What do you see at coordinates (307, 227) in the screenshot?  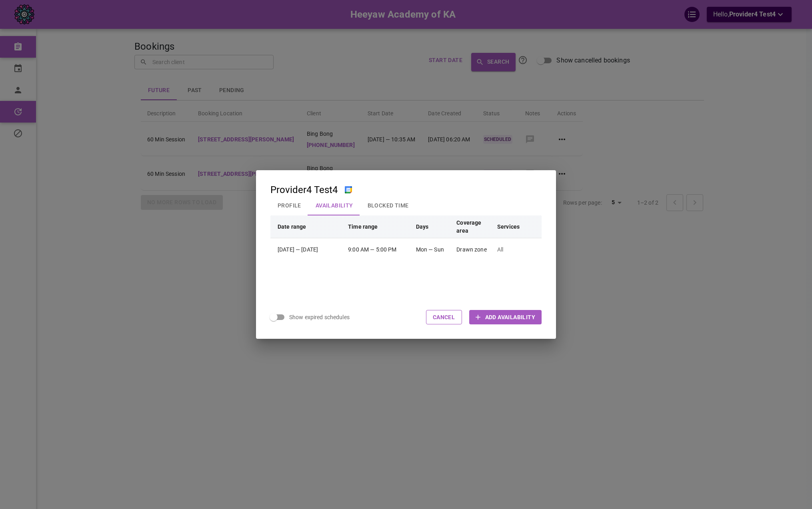 I see `th: Date range` at bounding box center [307, 227].